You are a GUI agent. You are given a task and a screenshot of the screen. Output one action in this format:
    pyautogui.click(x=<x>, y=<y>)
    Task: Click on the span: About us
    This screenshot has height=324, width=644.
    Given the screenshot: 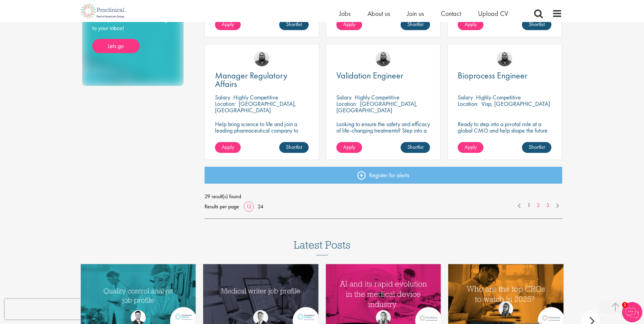 What is the action you would take?
    pyautogui.click(x=378, y=13)
    